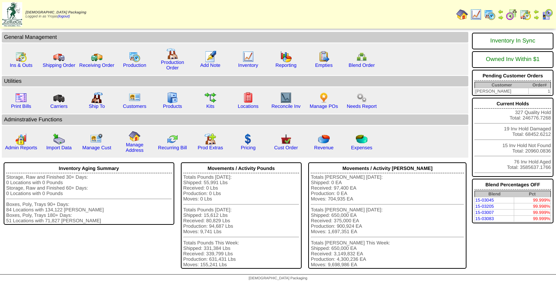 The height and width of the screenshot is (292, 556). Describe the element at coordinates (235, 37) in the screenshot. I see `td: General Management` at that location.